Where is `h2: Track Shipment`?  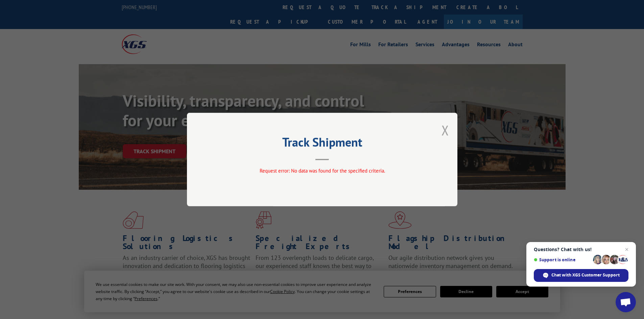 h2: Track Shipment is located at coordinates (322, 144).